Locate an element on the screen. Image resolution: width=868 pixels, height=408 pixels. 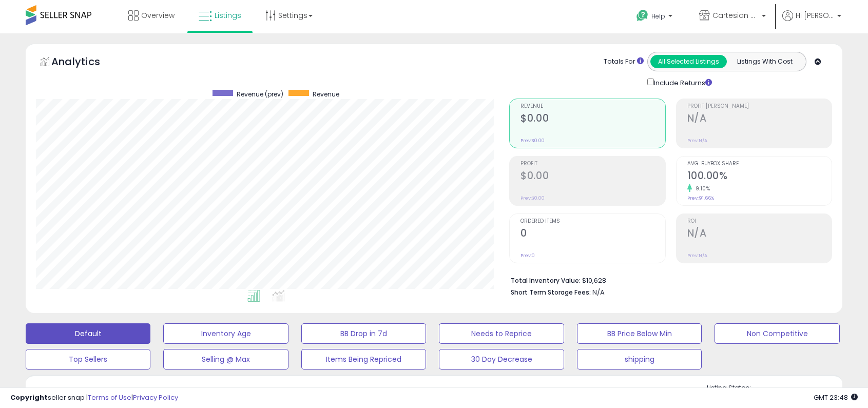
h2: 100.00% is located at coordinates (759, 177).